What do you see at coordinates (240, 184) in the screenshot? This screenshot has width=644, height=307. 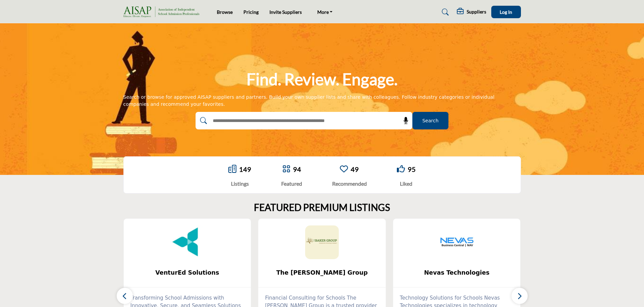 I see `div: Listings` at bounding box center [240, 184].